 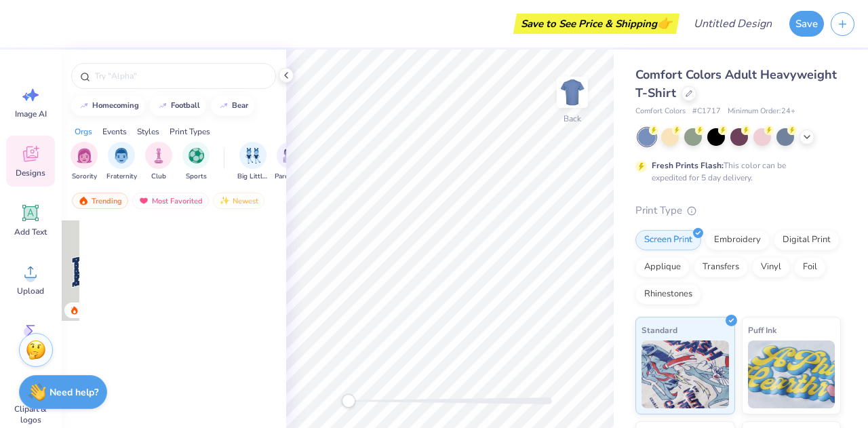 What do you see at coordinates (190, 132) in the screenshot?
I see `div: Print Types` at bounding box center [190, 132].